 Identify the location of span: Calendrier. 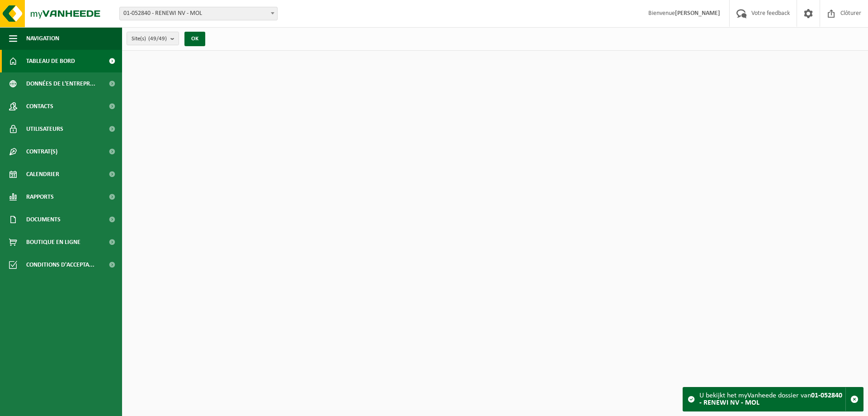
(43, 174).